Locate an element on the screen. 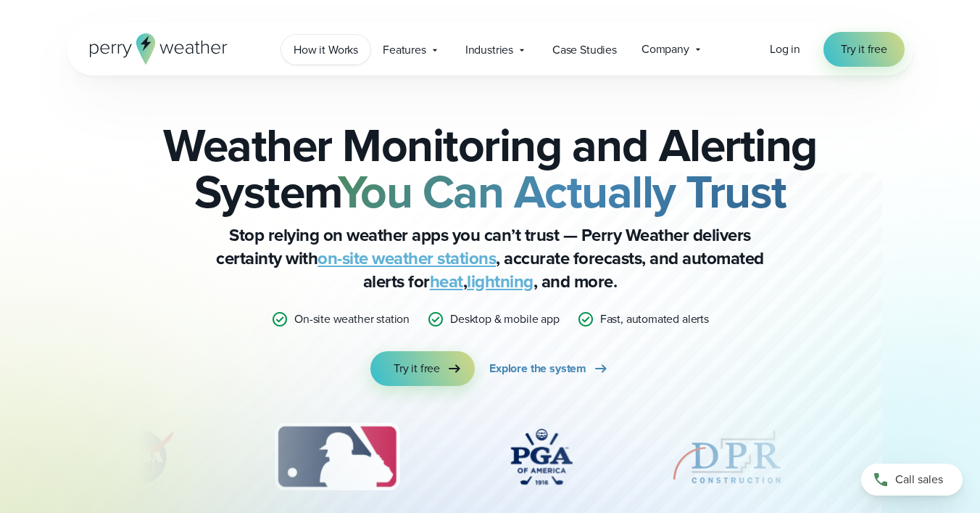 This screenshot has width=980, height=513. div: 3 of 12 is located at coordinates (337, 457).